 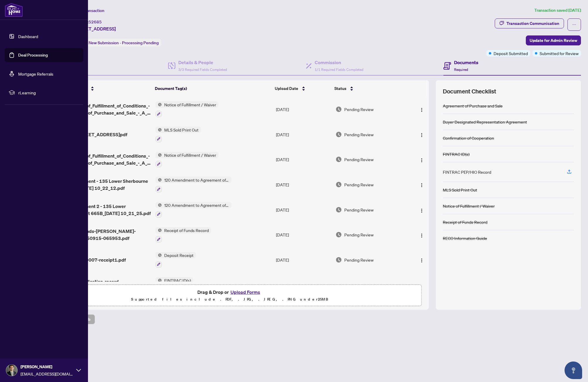 I want to click on span: 1757944209007-receipt1.pdf, so click(x=93, y=260).